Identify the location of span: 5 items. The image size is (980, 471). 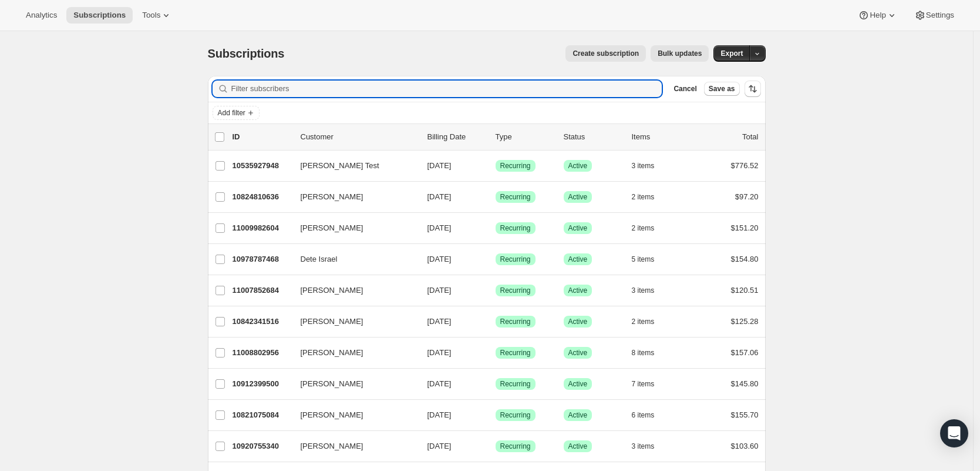
(643, 259).